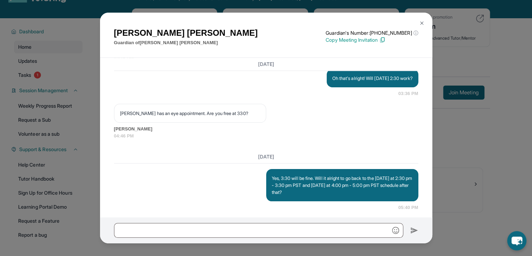 Image resolution: width=532 pixels, height=256 pixels. I want to click on span: ⓘ, so click(416, 33).